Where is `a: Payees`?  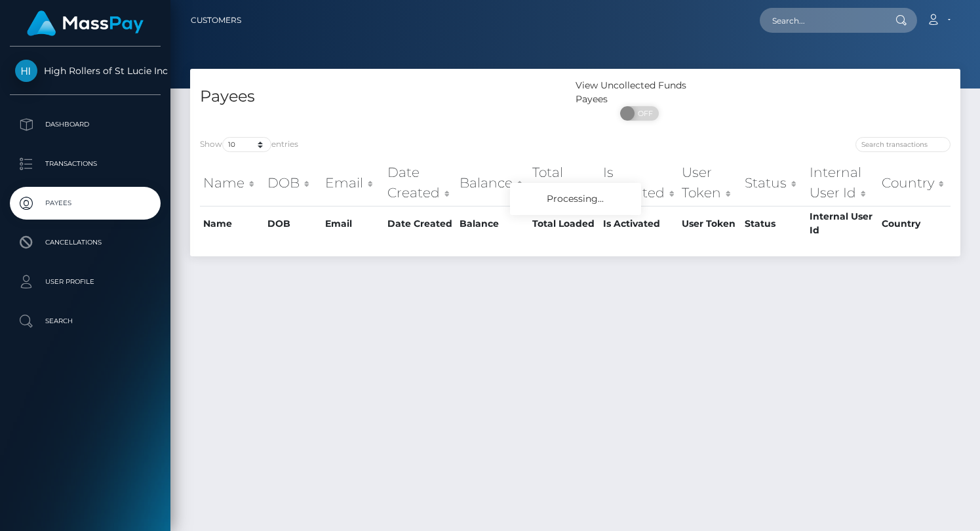 a: Payees is located at coordinates (85, 203).